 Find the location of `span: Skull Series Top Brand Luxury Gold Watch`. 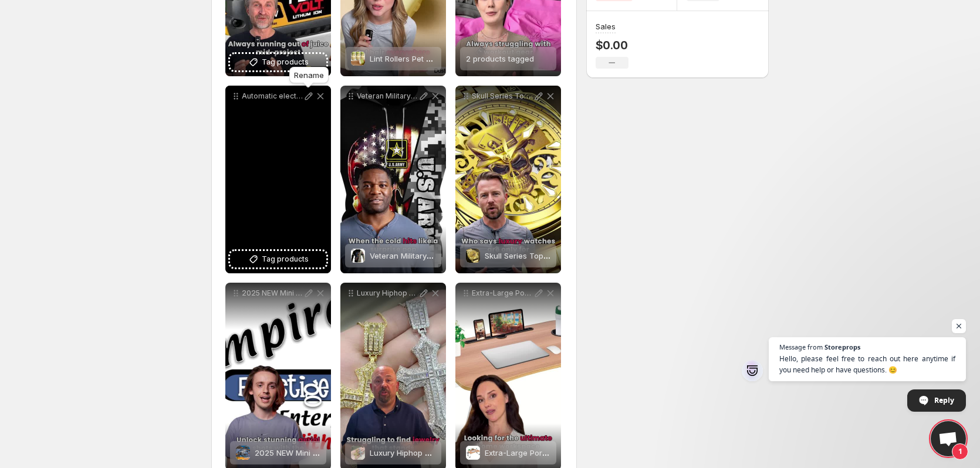

span: Skull Series Top Brand Luxury Gold Watch is located at coordinates (563, 255).